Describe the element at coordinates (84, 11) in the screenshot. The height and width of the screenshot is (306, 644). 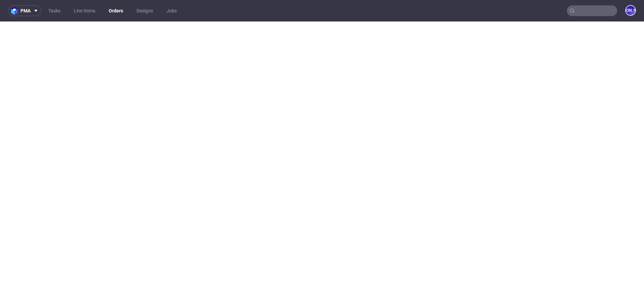
I see `a: Line Items` at that location.